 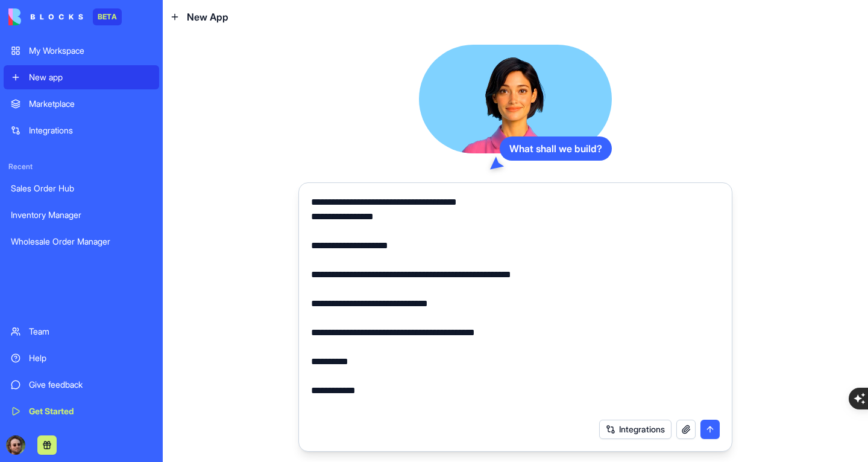 I want to click on a: Give feedback, so click(x=82, y=384).